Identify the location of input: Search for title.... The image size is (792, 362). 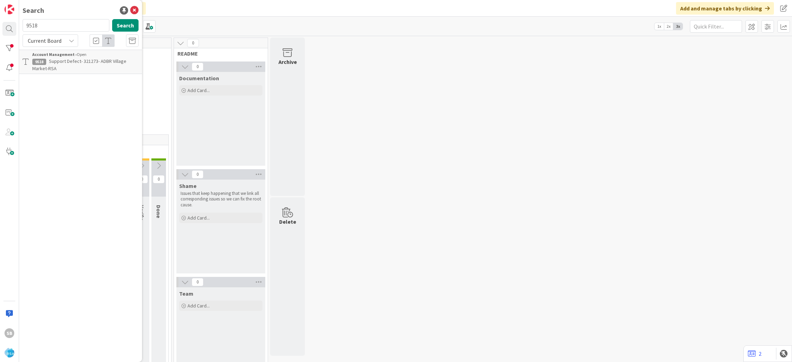
(66, 25).